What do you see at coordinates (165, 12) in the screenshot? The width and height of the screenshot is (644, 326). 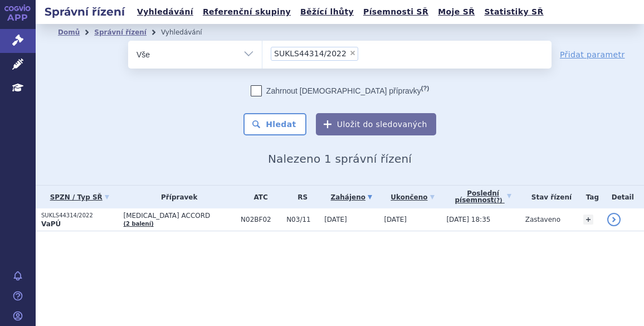 I see `a: Vyhledávání` at bounding box center [165, 12].